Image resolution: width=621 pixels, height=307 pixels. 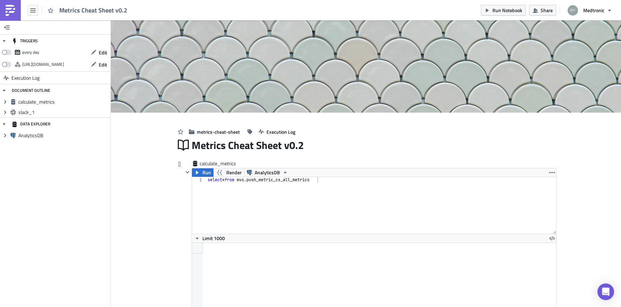 I want to click on button: Run Notebook, so click(x=504, y=10).